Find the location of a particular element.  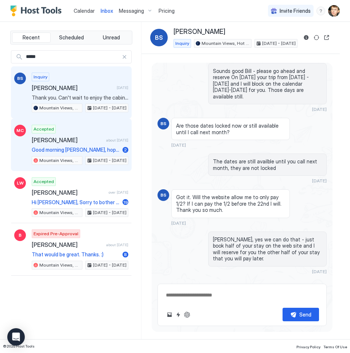

div: menu is located at coordinates (321, 11).